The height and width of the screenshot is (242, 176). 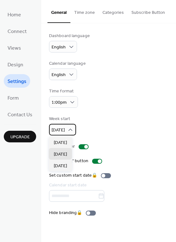 What do you see at coordinates (15, 64) in the screenshot?
I see `a: Design` at bounding box center [15, 64].